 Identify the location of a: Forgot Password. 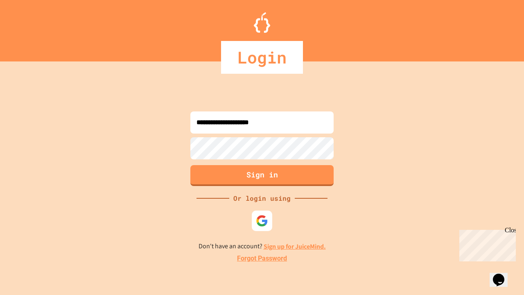
(262, 258).